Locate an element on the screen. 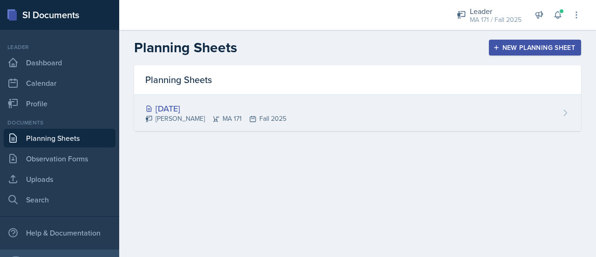  a: Profile is located at coordinates (60, 103).